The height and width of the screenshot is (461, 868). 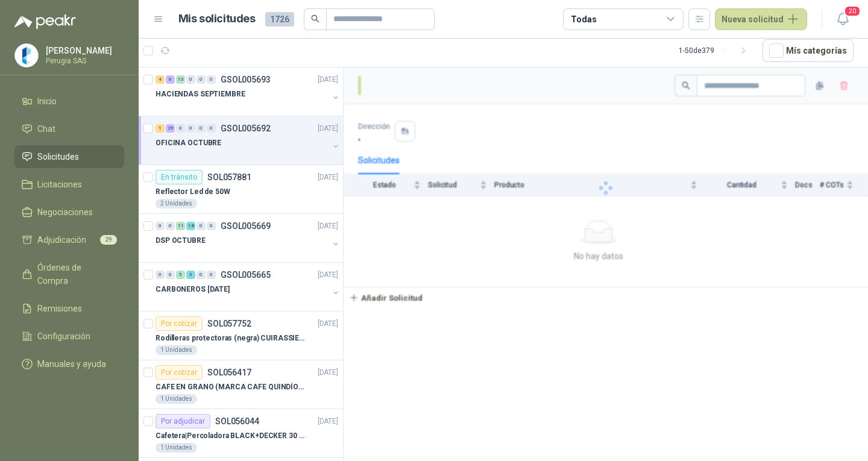 What do you see at coordinates (69, 157) in the screenshot?
I see `a: Solicitudes` at bounding box center [69, 157].